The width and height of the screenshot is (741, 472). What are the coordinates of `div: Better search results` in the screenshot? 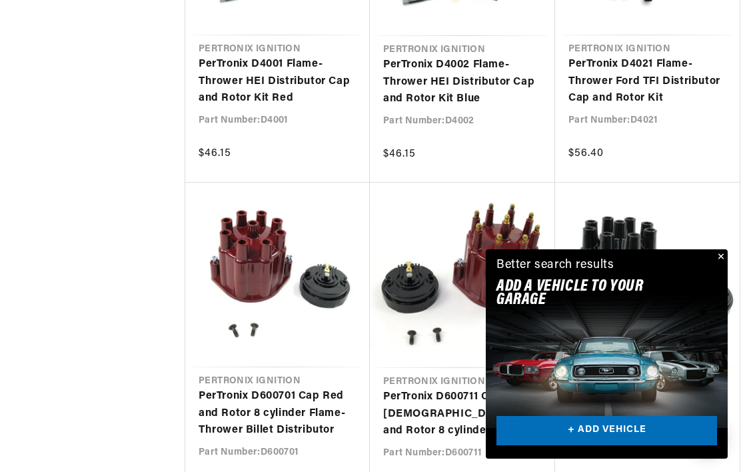 It's located at (555, 265).